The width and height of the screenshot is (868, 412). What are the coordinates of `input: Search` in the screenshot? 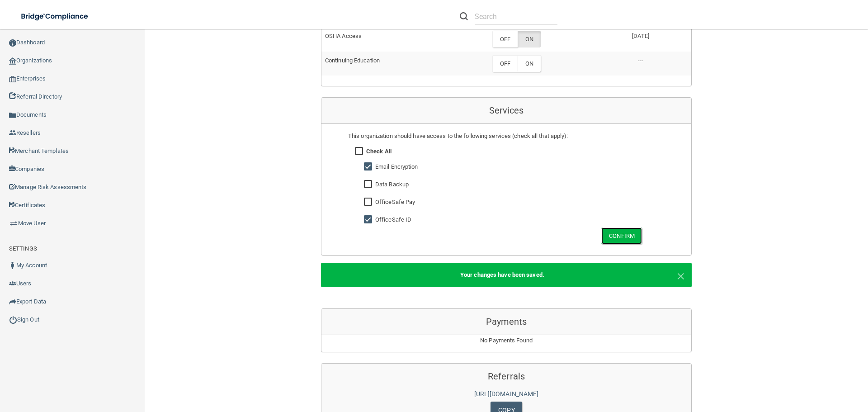 It's located at (516, 17).